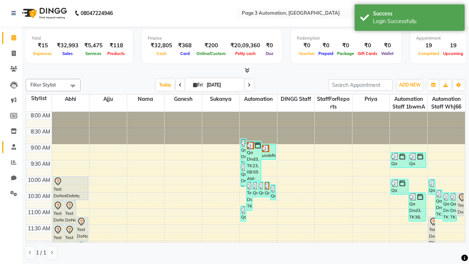  Describe the element at coordinates (211, 53) in the screenshot. I see `span: Online/Custom` at that location.